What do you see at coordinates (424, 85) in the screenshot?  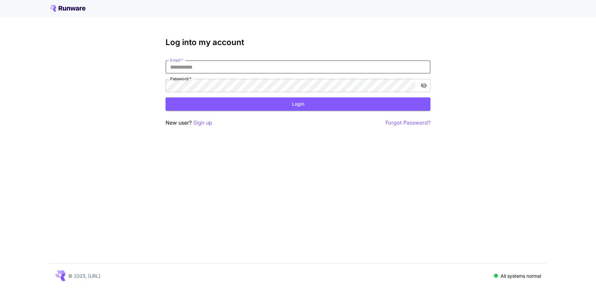 I see `button: toggle password visibility` at bounding box center [424, 85].